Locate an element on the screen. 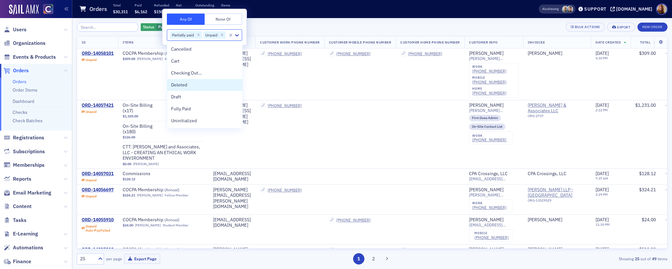 Image resolution: width=672 pixels, height=269 pixels. span: Customer Work Phone Number is located at coordinates (290, 42).